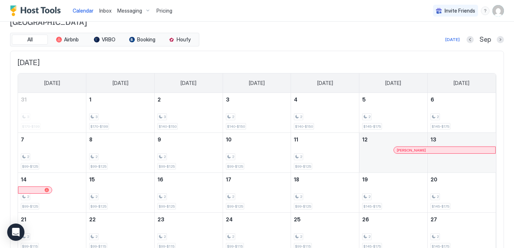 The height and width of the screenshot is (248, 514). Describe the element at coordinates (325, 99) in the screenshot. I see `a: September 4, 2025` at that location.